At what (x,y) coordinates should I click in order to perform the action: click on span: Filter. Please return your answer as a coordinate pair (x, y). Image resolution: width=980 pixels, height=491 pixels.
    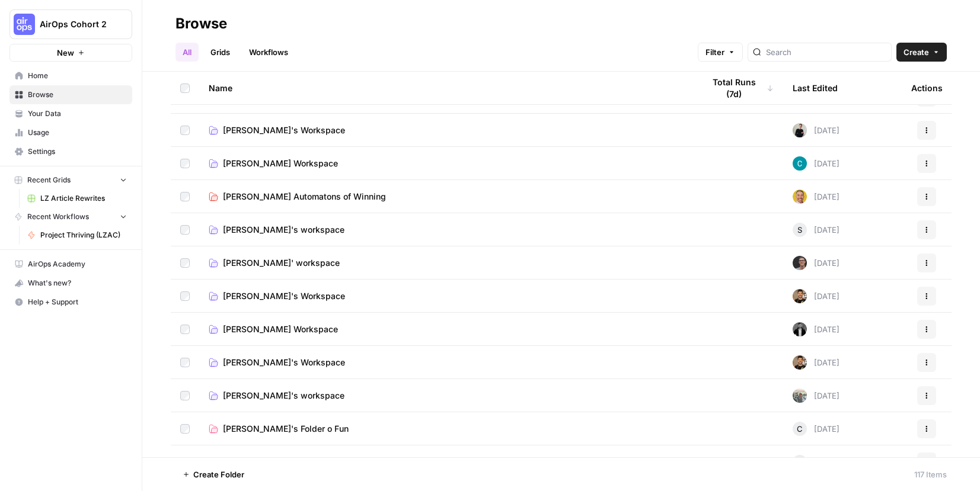
    Looking at the image, I should click on (716, 52).